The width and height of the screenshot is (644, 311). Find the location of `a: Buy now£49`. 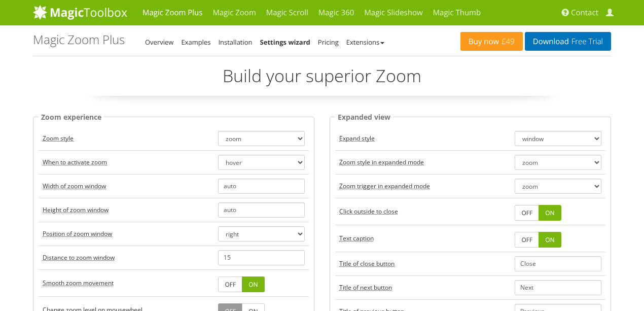

a: Buy now£49 is located at coordinates (492, 41).